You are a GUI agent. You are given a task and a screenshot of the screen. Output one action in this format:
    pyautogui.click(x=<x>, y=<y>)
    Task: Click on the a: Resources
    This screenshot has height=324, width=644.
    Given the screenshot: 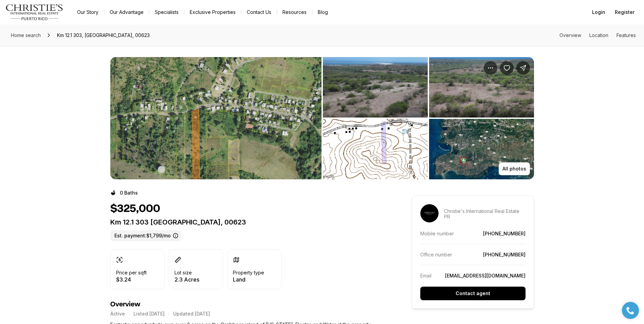 What is the action you would take?
    pyautogui.click(x=294, y=12)
    